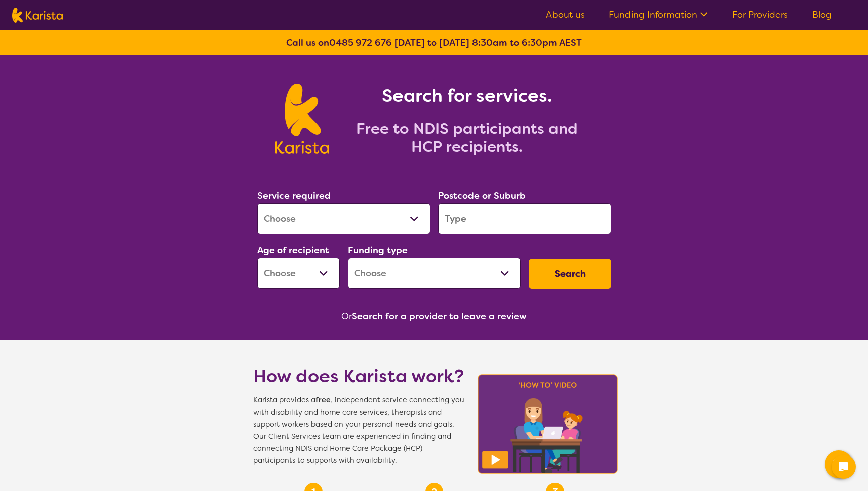  What do you see at coordinates (377, 250) in the screenshot?
I see `label: Funding type` at bounding box center [377, 250].